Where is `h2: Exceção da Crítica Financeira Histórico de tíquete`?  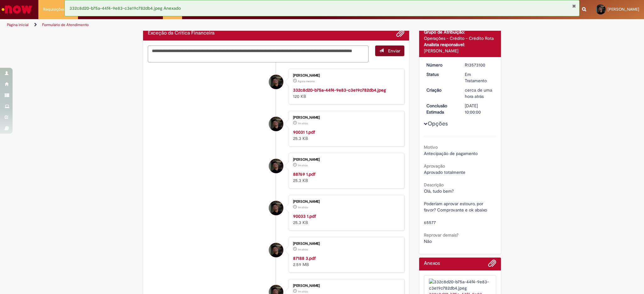 h2: Exceção da Crítica Financeira Histórico de tíquete is located at coordinates (181, 33).